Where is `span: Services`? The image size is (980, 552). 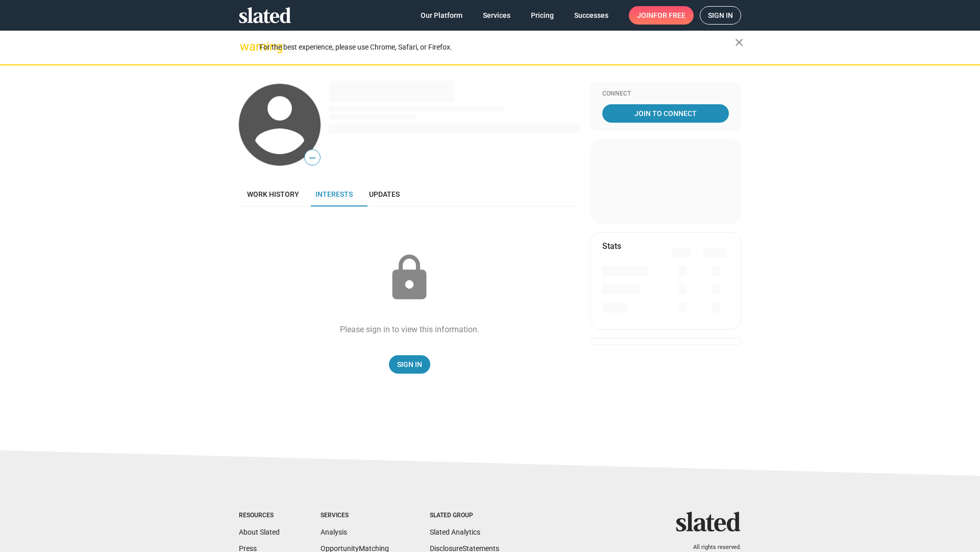
span: Services is located at coordinates (497, 15).